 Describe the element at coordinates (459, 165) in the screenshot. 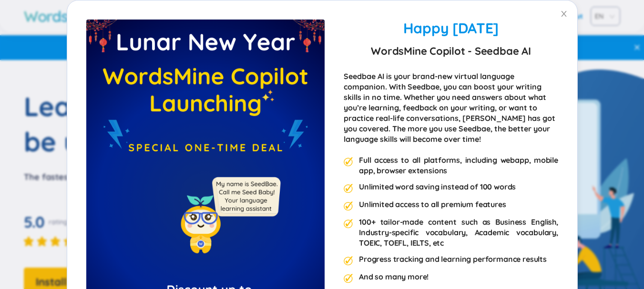

I see `div: Full access to all platforms, including webapp, mobile app, browser extensions` at that location.